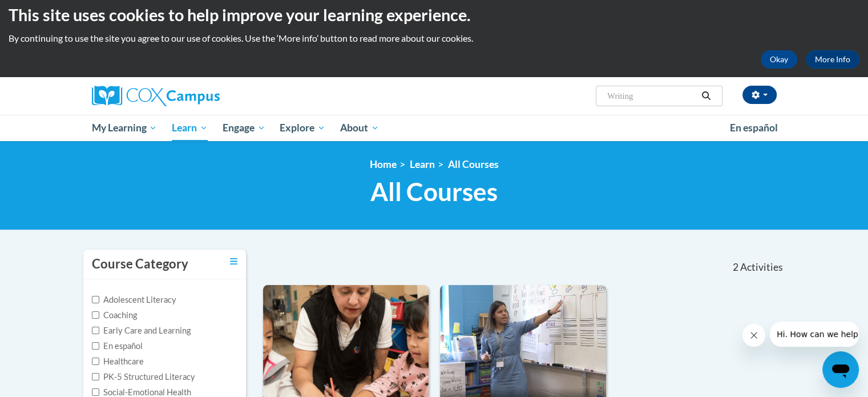  Describe the element at coordinates (302, 128) in the screenshot. I see `a: Explore` at that location.